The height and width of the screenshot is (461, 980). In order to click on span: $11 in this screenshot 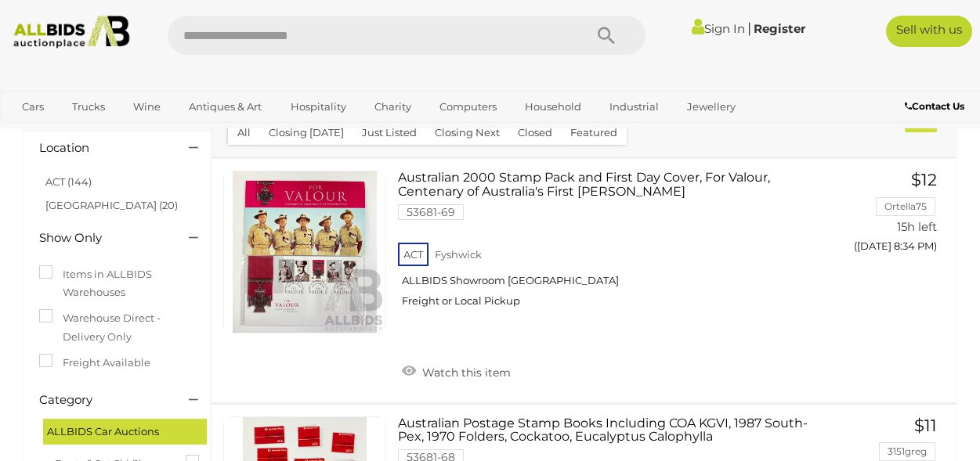, I will do `click(926, 426)`.